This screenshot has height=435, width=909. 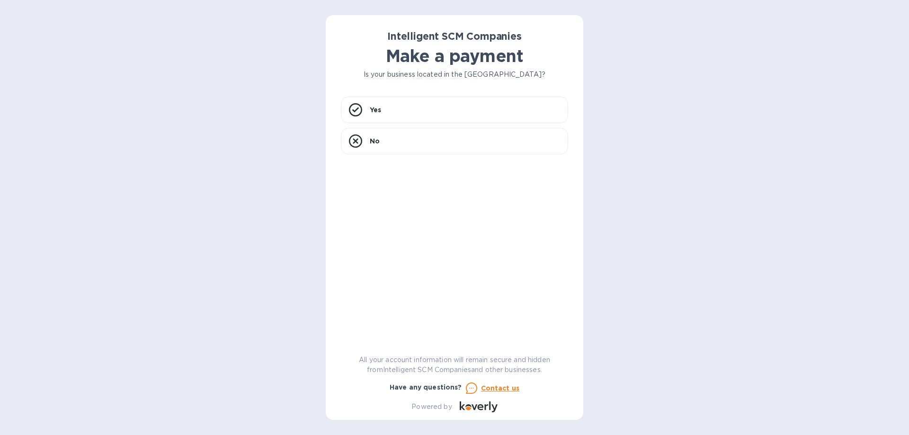 What do you see at coordinates (375, 141) in the screenshot?
I see `p: No` at bounding box center [375, 141].